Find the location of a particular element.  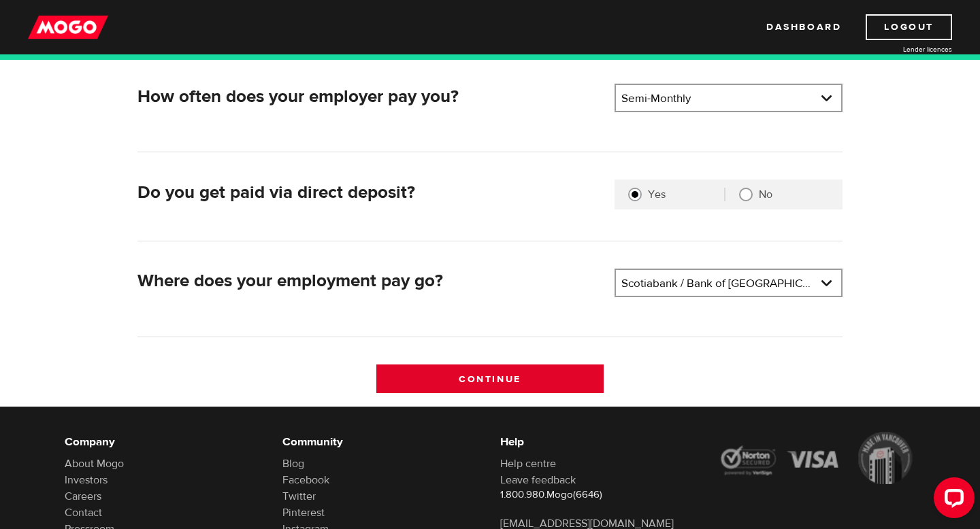

a: Facebook is located at coordinates (305, 480).